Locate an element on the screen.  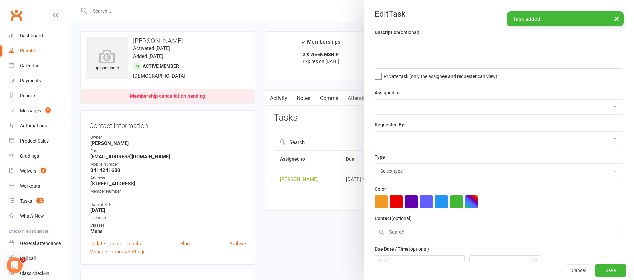
a: Workouts is located at coordinates (39, 186).